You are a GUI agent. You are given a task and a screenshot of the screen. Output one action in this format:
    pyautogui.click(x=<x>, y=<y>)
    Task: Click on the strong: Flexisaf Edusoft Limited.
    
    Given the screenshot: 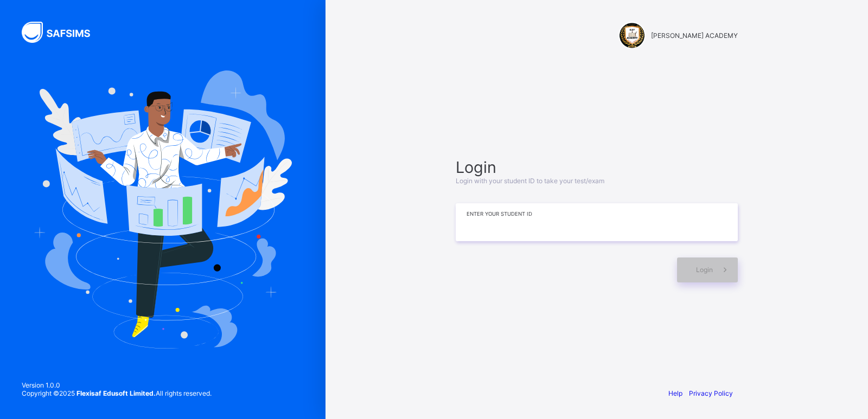 What is the action you would take?
    pyautogui.click(x=116, y=393)
    